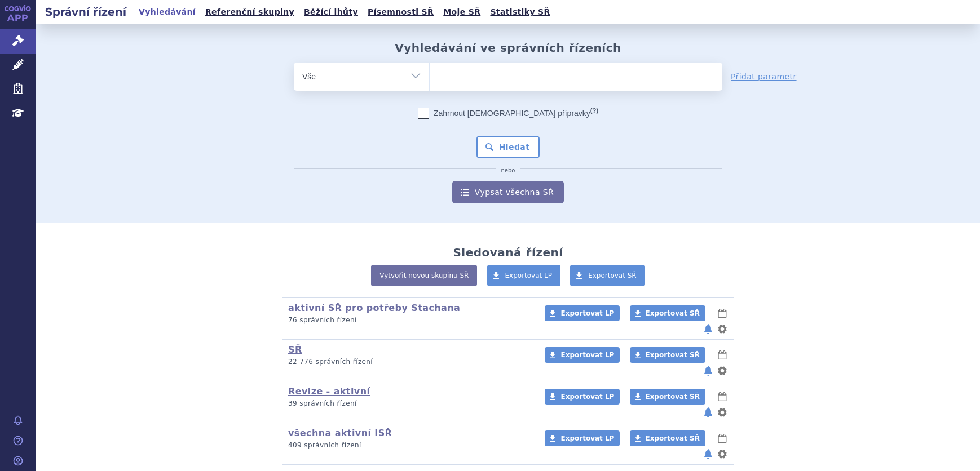 The height and width of the screenshot is (471, 980). I want to click on a: Písemnosti SŘ, so click(401, 12).